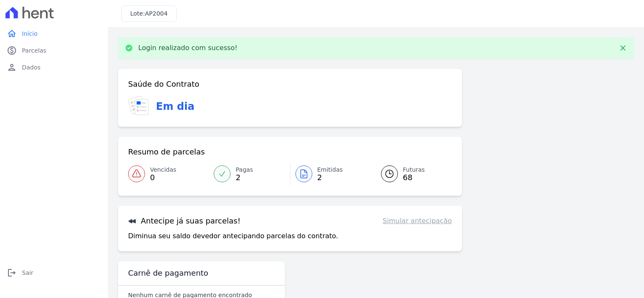 This screenshot has width=644, height=298. Describe the element at coordinates (167, 152) in the screenshot. I see `h3: Resumo de parcelas` at that location.